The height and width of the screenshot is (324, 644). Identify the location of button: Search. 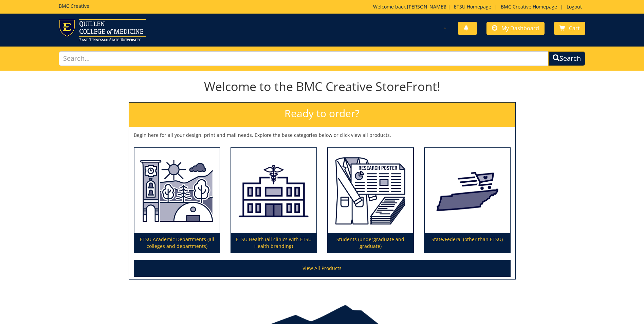
(567, 58).